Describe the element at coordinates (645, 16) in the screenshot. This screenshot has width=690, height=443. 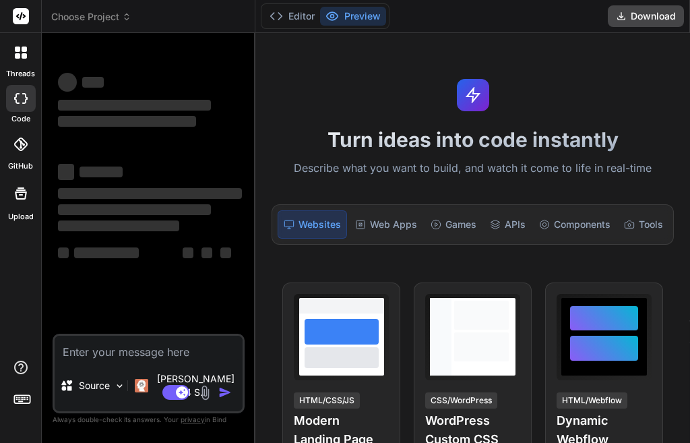
I see `button: Download` at that location.